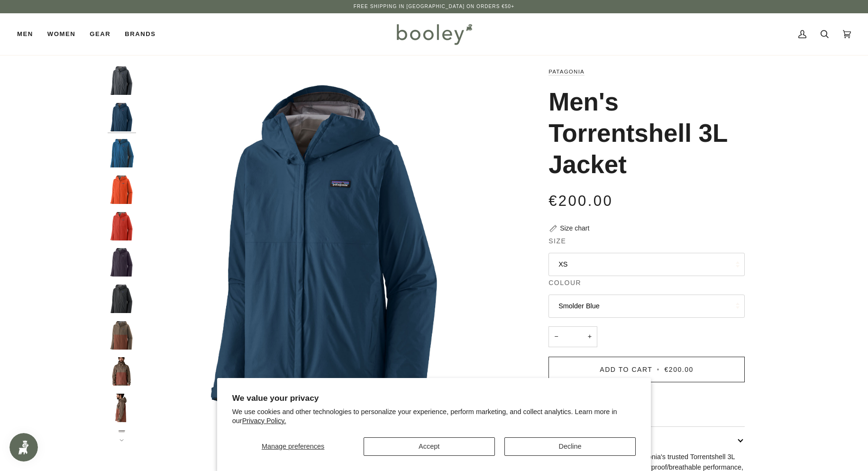  Describe the element at coordinates (643, 133) in the screenshot. I see `h1: Men's Torrentshell 3L Jacket` at that location.